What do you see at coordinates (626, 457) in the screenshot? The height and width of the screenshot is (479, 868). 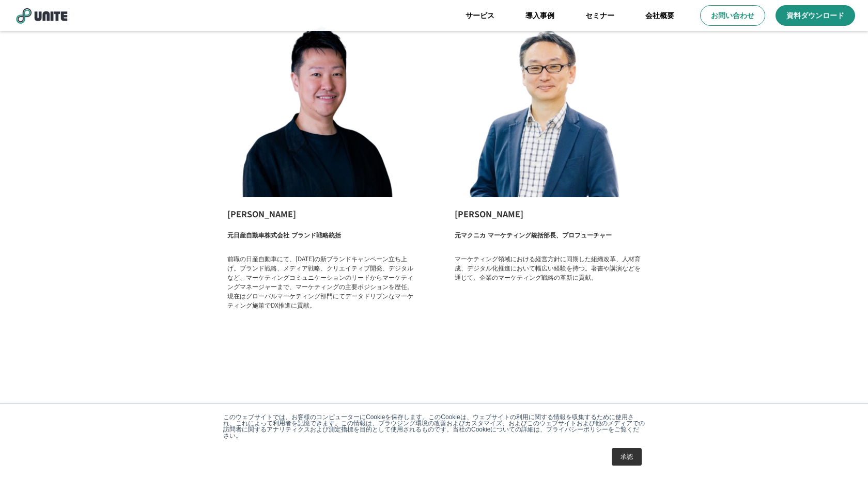 I see `a: 承認` at bounding box center [626, 457].